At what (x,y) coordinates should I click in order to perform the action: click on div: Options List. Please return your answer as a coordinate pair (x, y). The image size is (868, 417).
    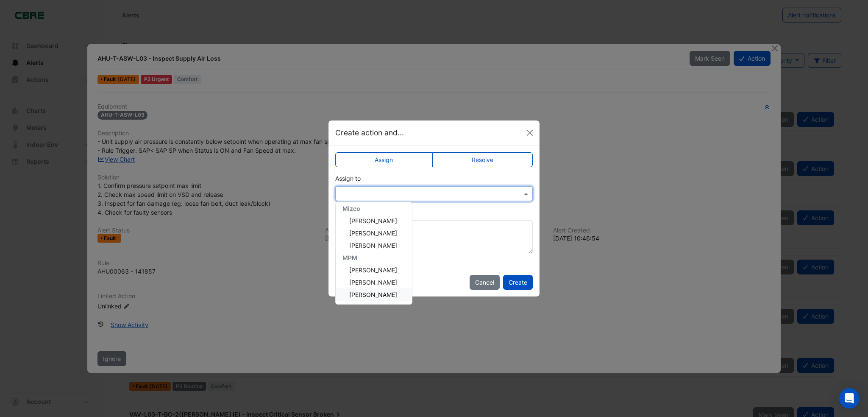
    Looking at the image, I should click on (374, 254).